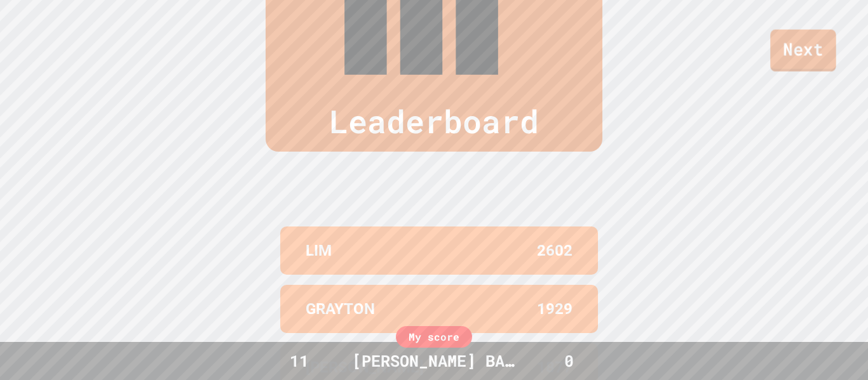 Image resolution: width=868 pixels, height=380 pixels. What do you see at coordinates (555, 251) in the screenshot?
I see `p: 2602` at bounding box center [555, 251].